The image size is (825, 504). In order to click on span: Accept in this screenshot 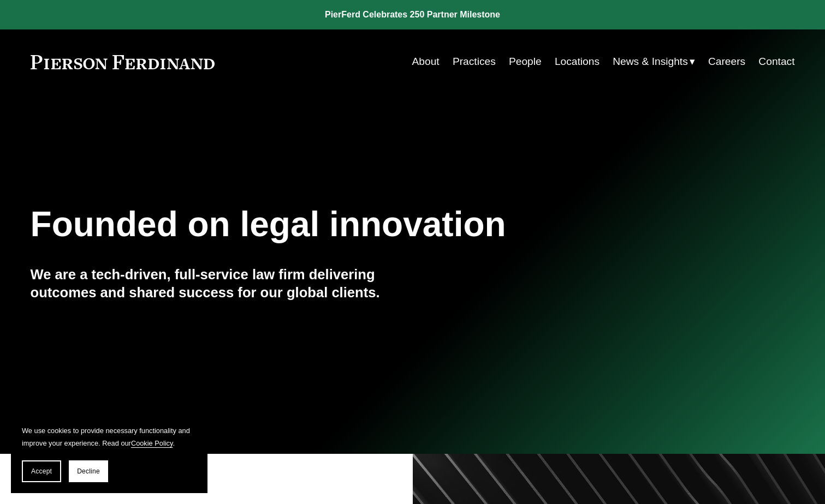, I will do `click(42, 472)`.